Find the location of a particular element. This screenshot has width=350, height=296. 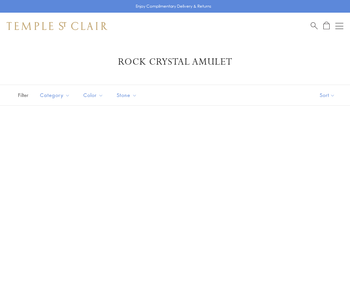

h1: Rock Crystal Amulet is located at coordinates (175, 62).